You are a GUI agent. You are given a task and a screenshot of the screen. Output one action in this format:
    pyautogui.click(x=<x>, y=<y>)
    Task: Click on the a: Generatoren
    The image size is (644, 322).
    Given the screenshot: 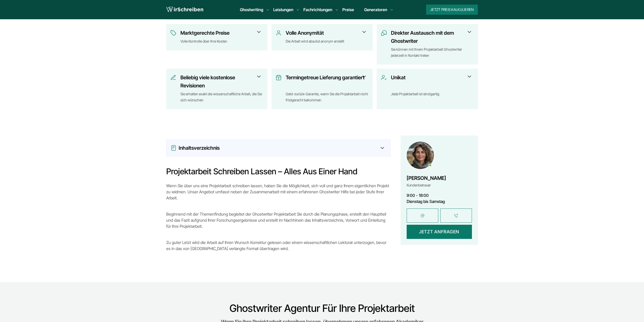 What is the action you would take?
    pyautogui.click(x=376, y=10)
    